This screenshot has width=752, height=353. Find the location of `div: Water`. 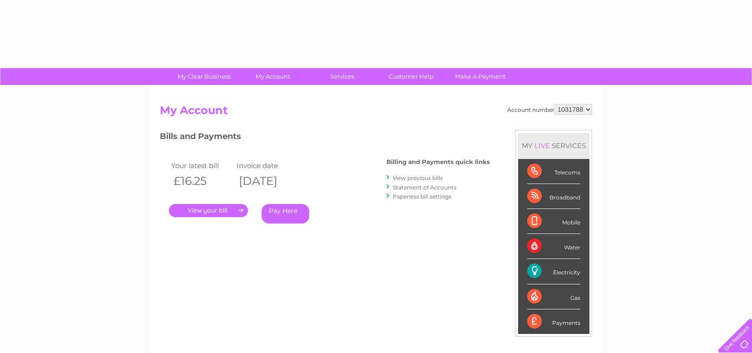

div: Water is located at coordinates (553, 246).